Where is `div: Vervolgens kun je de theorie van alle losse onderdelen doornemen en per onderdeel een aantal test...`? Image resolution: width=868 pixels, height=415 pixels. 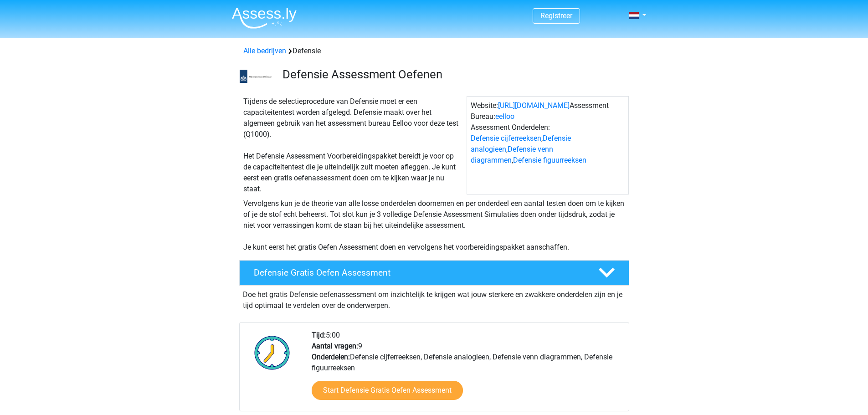 div: Vervolgens kun je de theorie van alle losse onderdelen doornemen en per onderdeel een aantal test... is located at coordinates (434, 226).